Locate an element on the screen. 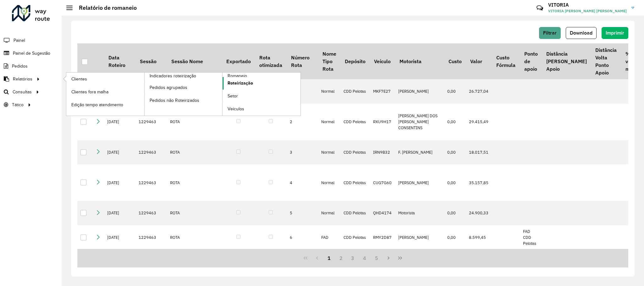  a: Indicadores roteirização is located at coordinates (144, 94).